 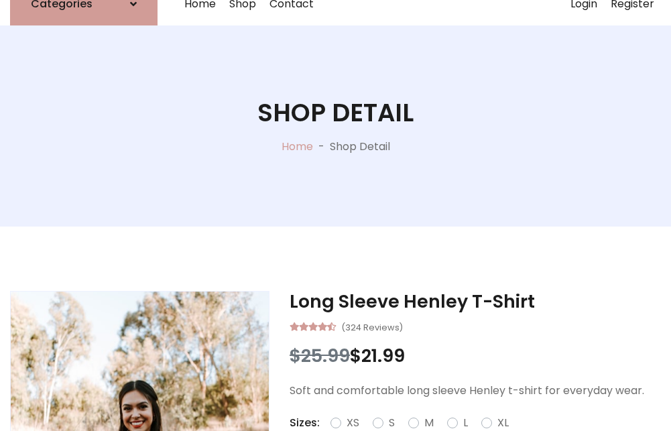 What do you see at coordinates (429, 423) in the screenshot?
I see `label: M` at bounding box center [429, 423].